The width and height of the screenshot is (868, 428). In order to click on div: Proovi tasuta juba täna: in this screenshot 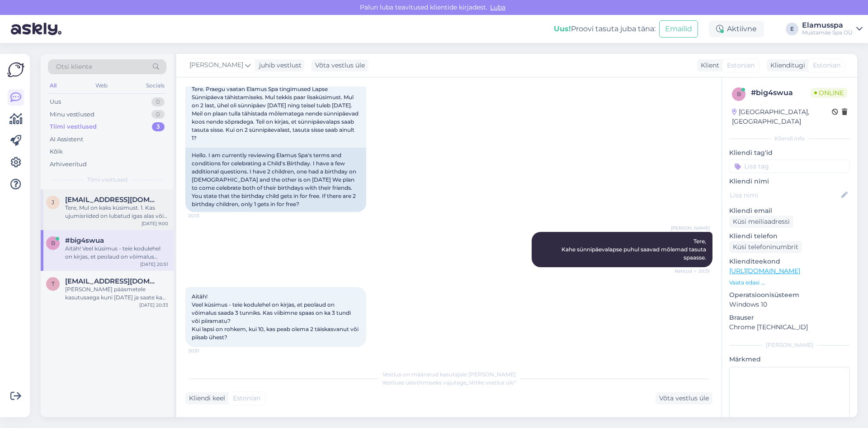, I will do `click(604, 29)`.